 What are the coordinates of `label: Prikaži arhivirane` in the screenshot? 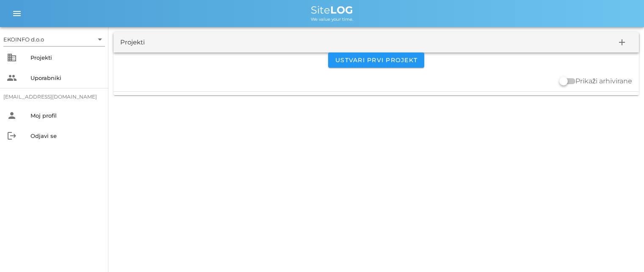 It's located at (604, 81).